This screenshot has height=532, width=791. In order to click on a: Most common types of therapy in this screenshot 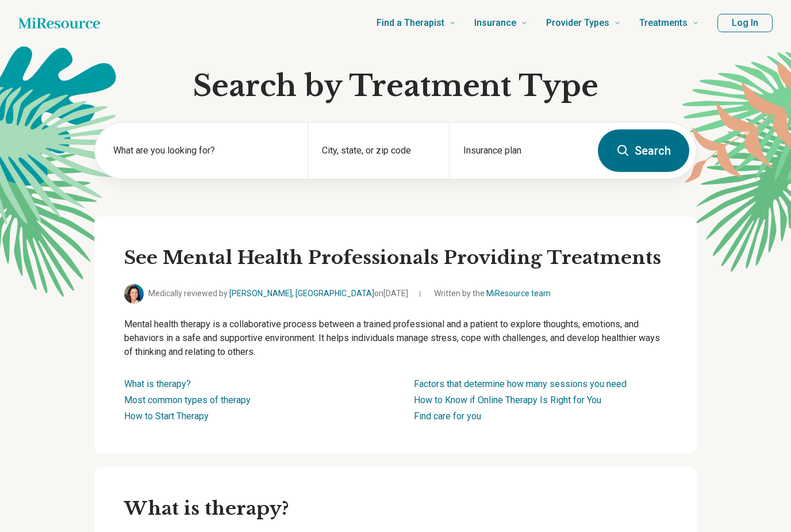, I will do `click(188, 399)`.